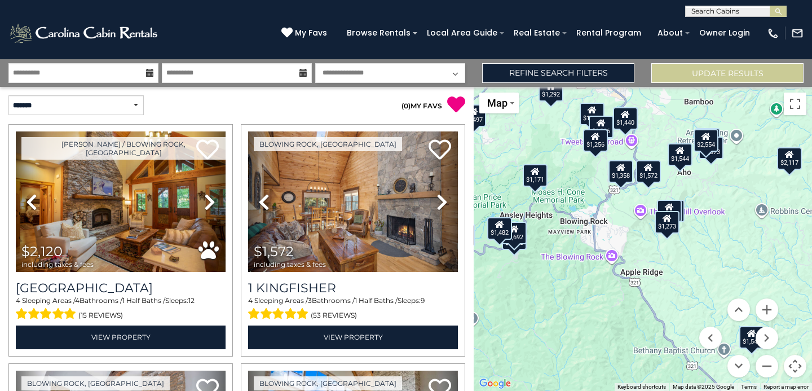 This screenshot has width=812, height=391. What do you see at coordinates (773, 33) in the screenshot?
I see `img: phone-regular-white.png` at bounding box center [773, 33].